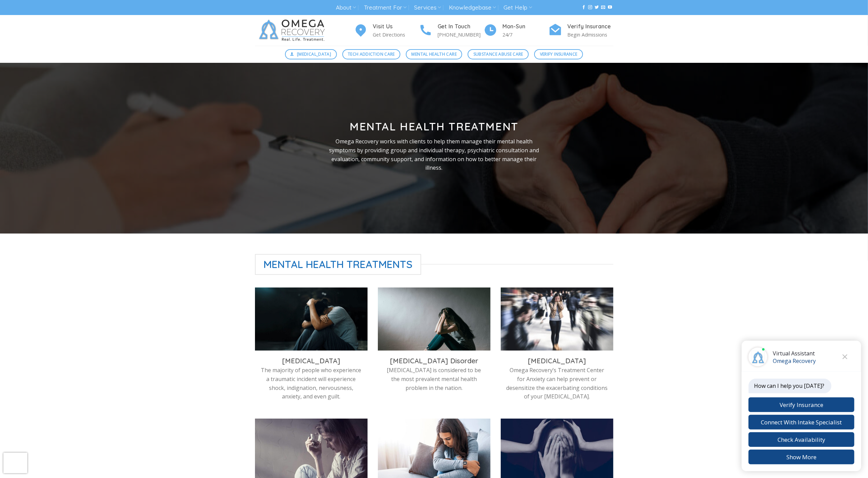 The image size is (868, 478). Describe the element at coordinates (311, 318) in the screenshot. I see `a: treatment for PTSD` at that location.